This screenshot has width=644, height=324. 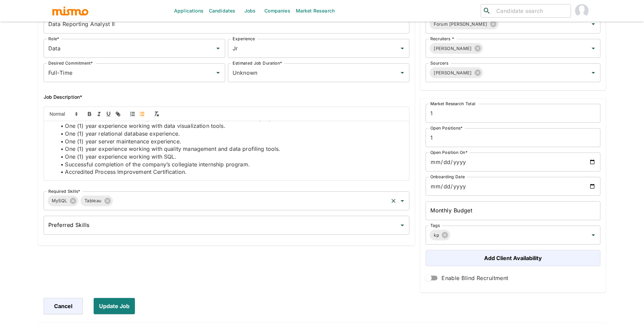 What do you see at coordinates (453, 104) in the screenshot?
I see `label: Market Research Total` at bounding box center [453, 104].